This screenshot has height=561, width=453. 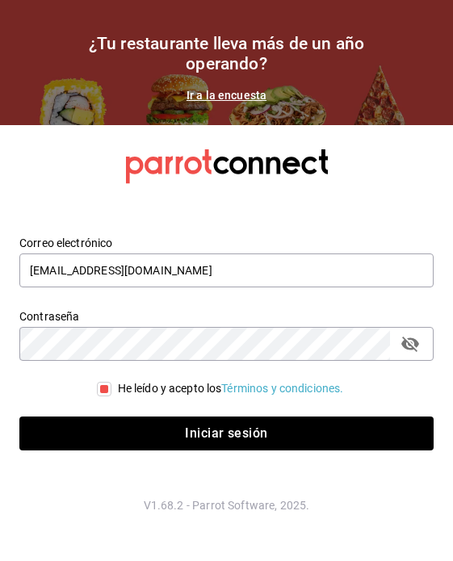 What do you see at coordinates (226, 243) in the screenshot?
I see `label: Correo electrónico` at bounding box center [226, 243].